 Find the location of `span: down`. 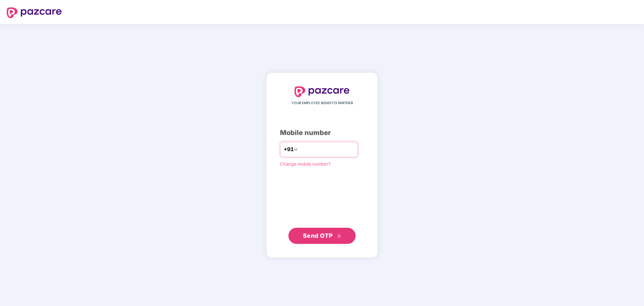

span: down is located at coordinates (296, 149).